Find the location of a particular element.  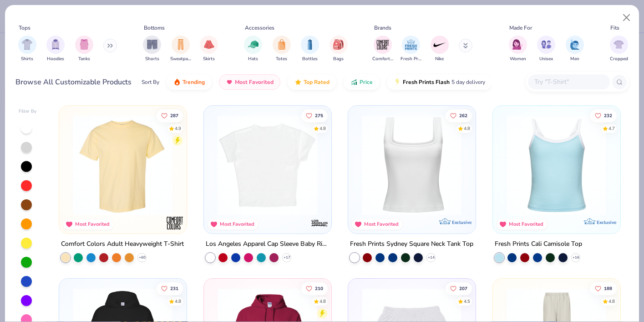

img: a25d9891-da96-49f3-a35e-76288174bf3a is located at coordinates (557, 165).